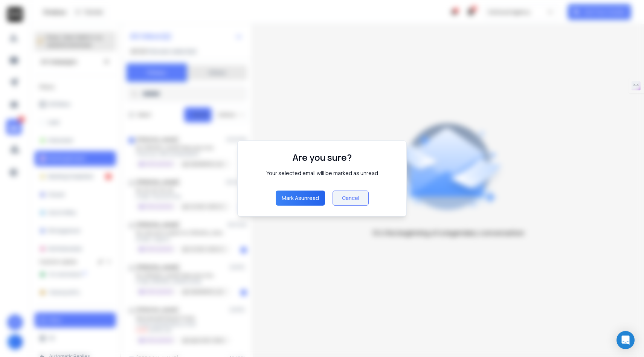  Describe the element at coordinates (300, 198) in the screenshot. I see `p: Mark as unread` at that location.